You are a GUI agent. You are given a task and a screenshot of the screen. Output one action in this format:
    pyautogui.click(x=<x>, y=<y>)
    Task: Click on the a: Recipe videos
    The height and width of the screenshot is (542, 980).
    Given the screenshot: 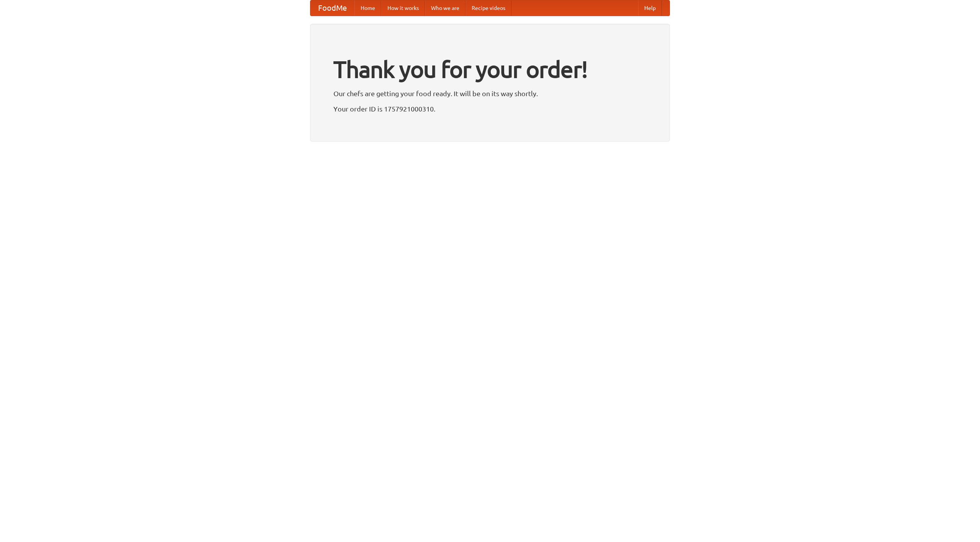 What is the action you would take?
    pyautogui.click(x=488, y=8)
    